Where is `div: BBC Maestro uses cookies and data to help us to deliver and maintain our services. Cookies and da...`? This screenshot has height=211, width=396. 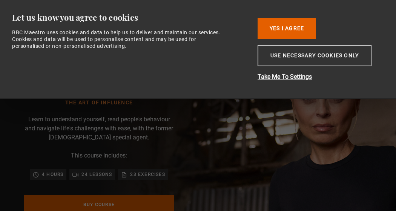 div: BBC Maestro uses cookies and data to help us to deliver and maintain our services. Cookies and da... is located at coordinates (117, 39).